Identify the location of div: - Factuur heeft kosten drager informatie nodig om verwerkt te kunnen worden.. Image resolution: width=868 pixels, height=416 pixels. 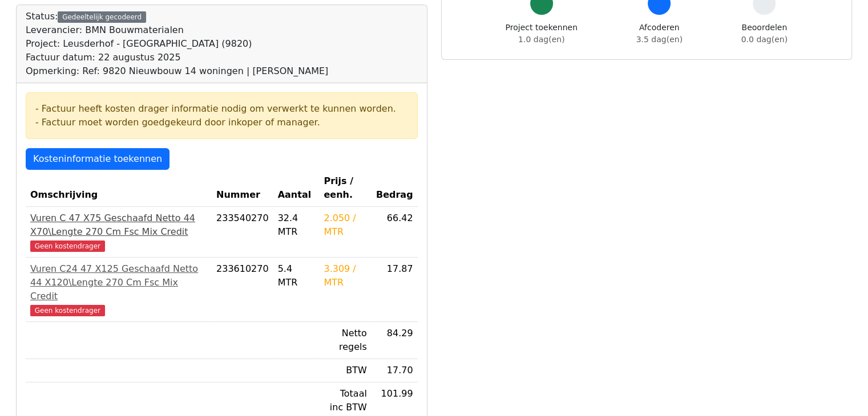
(222, 109).